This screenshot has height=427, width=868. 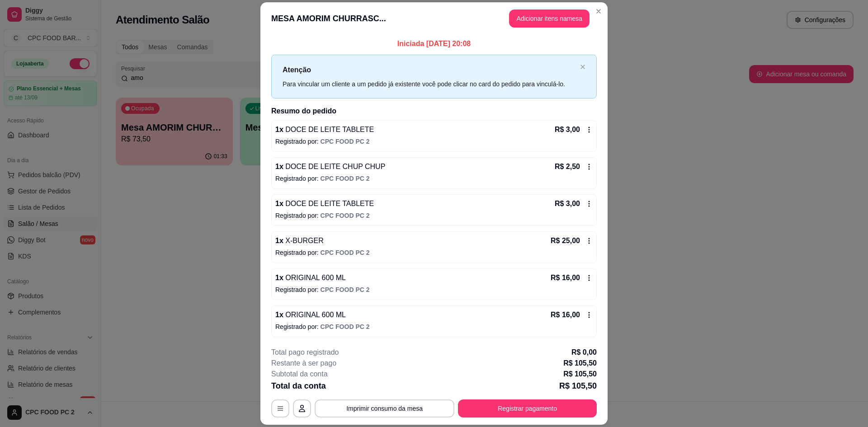 I want to click on span: close, so click(x=583, y=67).